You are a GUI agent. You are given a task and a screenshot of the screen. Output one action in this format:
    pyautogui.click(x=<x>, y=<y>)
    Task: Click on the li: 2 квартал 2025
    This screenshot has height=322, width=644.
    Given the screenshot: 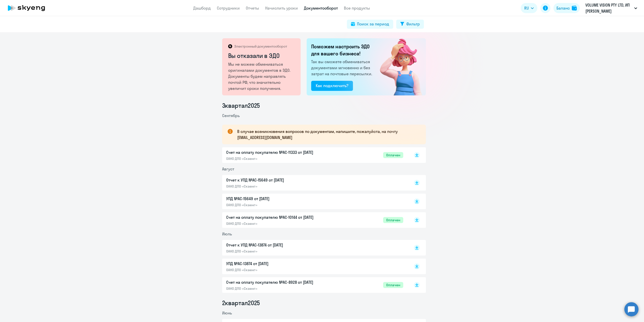 What is the action you would take?
    pyautogui.click(x=324, y=303)
    